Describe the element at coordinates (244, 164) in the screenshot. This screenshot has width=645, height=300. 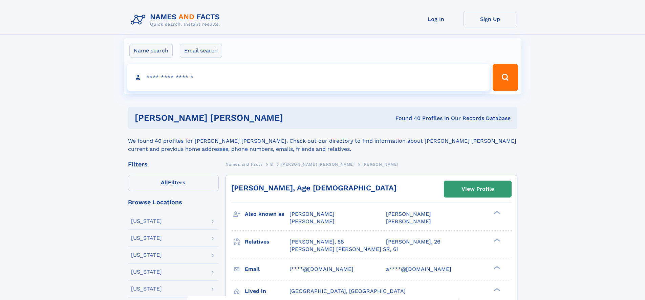
I see `a: Names and Facts` at that location.